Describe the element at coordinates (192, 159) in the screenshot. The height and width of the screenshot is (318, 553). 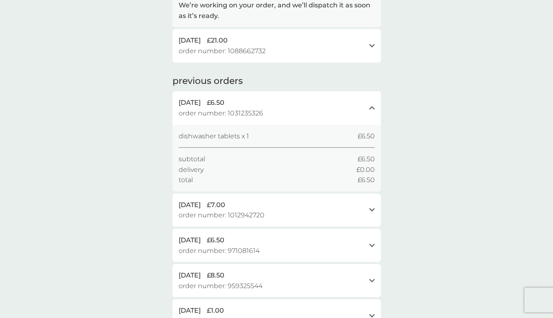
I see `span: subtotal` at that location.